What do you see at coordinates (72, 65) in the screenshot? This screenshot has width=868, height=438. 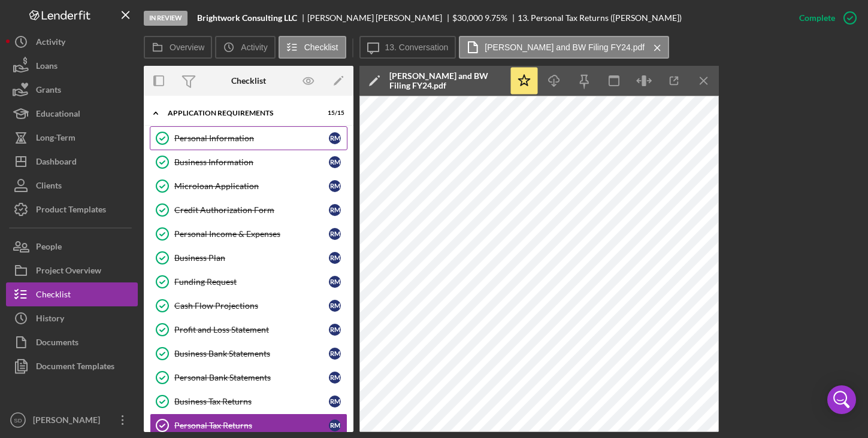 I see `button: Loans` at bounding box center [72, 65].